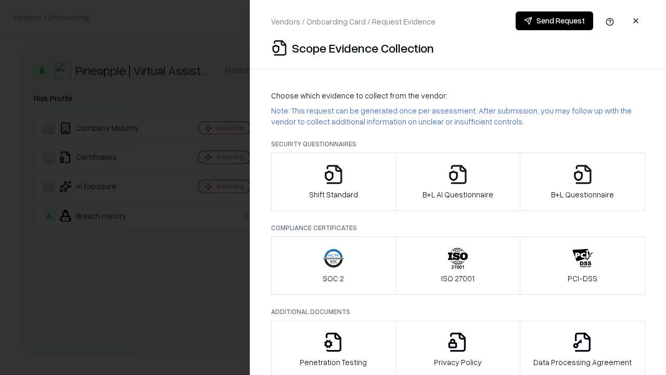  What do you see at coordinates (554, 21) in the screenshot?
I see `button: Send Request` at bounding box center [554, 21].